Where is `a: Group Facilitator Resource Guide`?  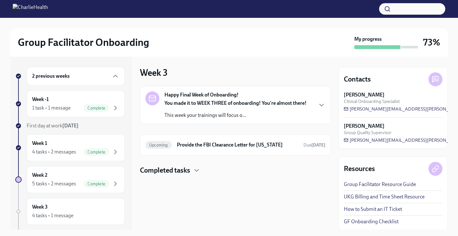
a: Group Facilitator Resource Guide is located at coordinates (380, 184).